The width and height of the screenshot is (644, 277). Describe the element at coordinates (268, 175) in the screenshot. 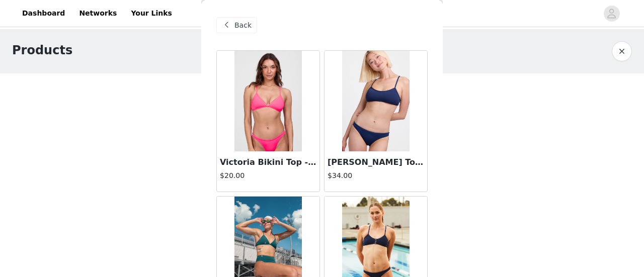

I see `h4: $20.00` at that location.